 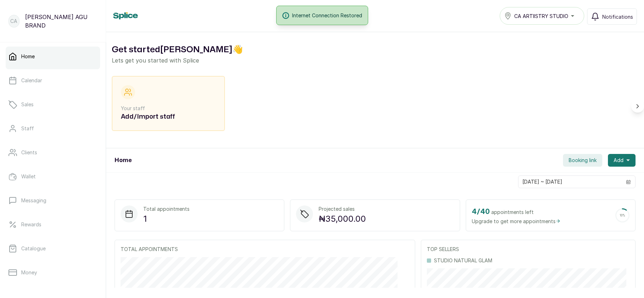 I want to click on p: Catalogue, so click(x=33, y=249).